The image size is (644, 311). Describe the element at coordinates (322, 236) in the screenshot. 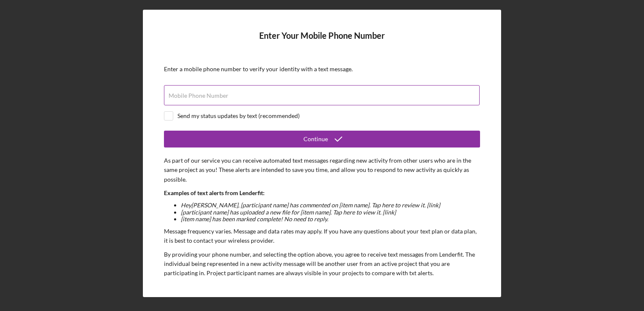

I see `p: Message frequency varies. Message and data rates may apply. If you have any questions about your ...` at that location.